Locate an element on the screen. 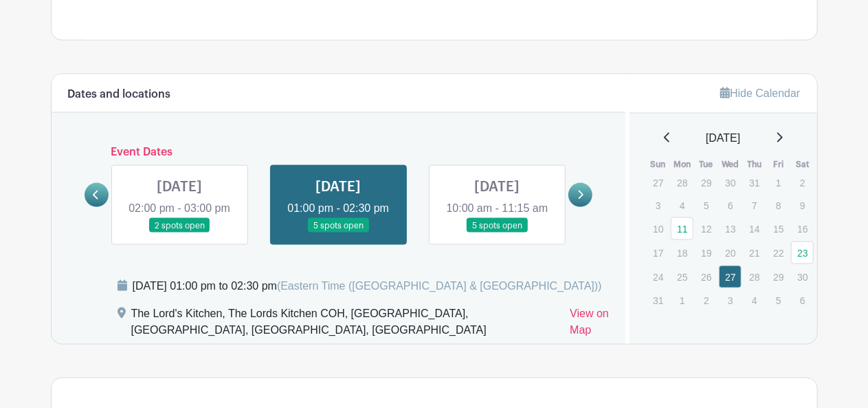 This screenshot has width=868, height=408. p: 10 is located at coordinates (658, 228).